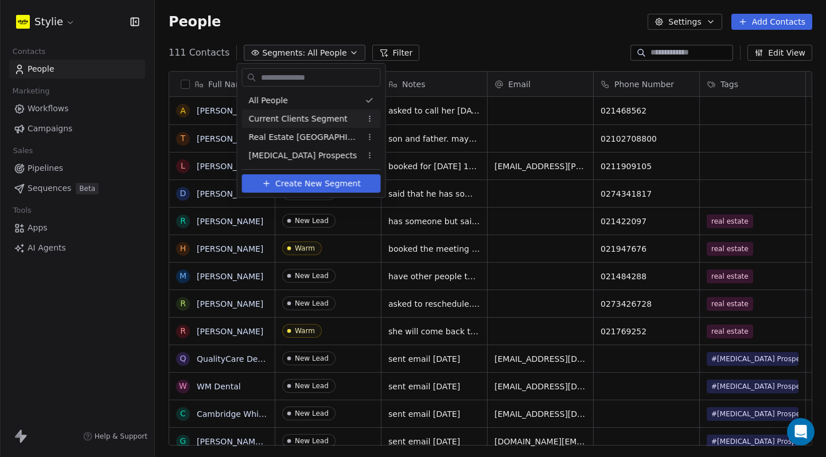 This screenshot has width=826, height=457. What do you see at coordinates (298, 119) in the screenshot?
I see `span: Current Clients Segment` at bounding box center [298, 119].